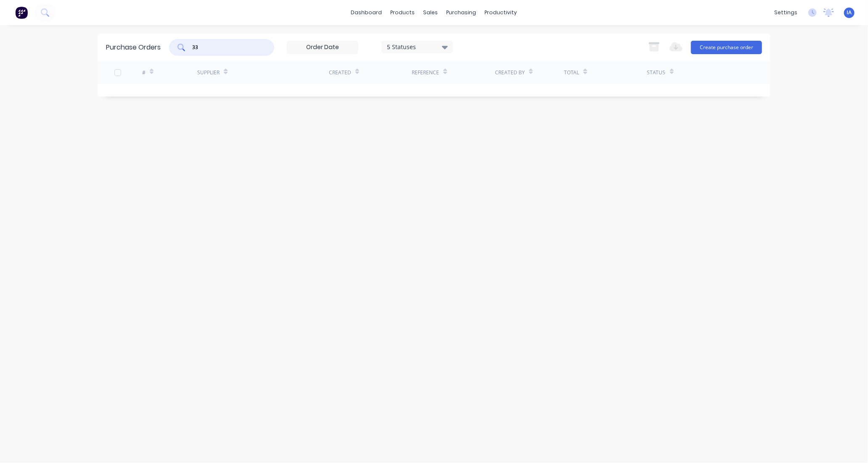 Image resolution: width=868 pixels, height=463 pixels. What do you see at coordinates (657, 73) in the screenshot?
I see `div: Status` at bounding box center [657, 73].